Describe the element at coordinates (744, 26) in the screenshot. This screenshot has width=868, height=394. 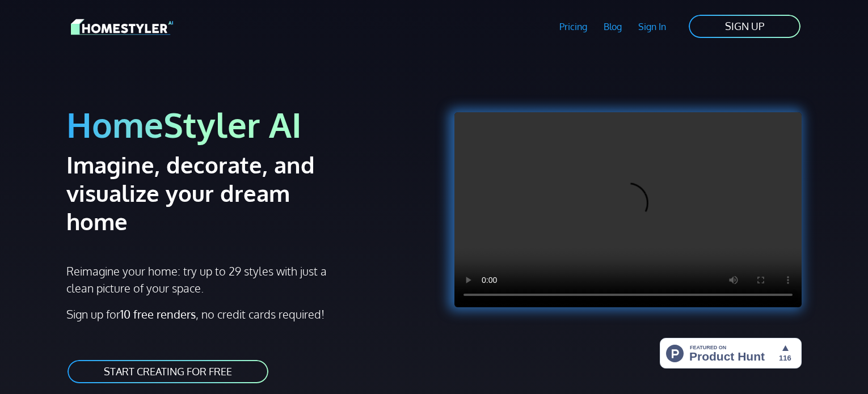
I see `a: SIGN UP` at that location.